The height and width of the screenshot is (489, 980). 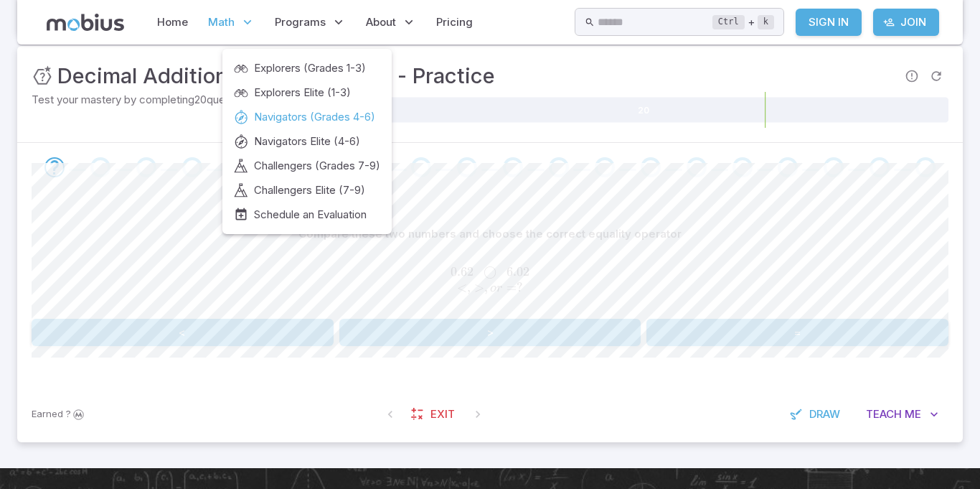 I want to click on span: Explorers (Grades 1-3), so click(x=310, y=68).